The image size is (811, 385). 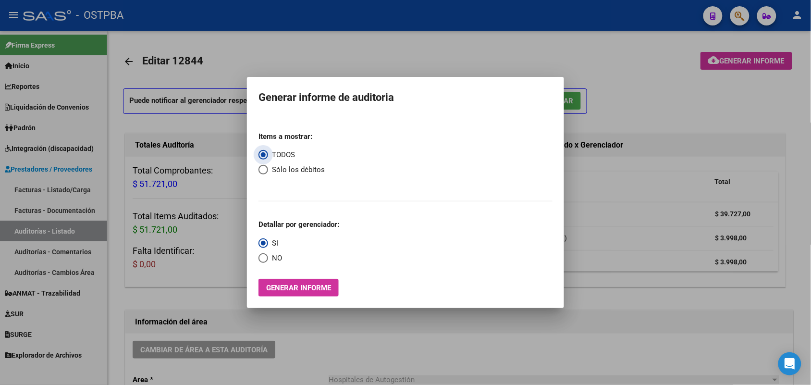 I want to click on span: NO, so click(x=275, y=258).